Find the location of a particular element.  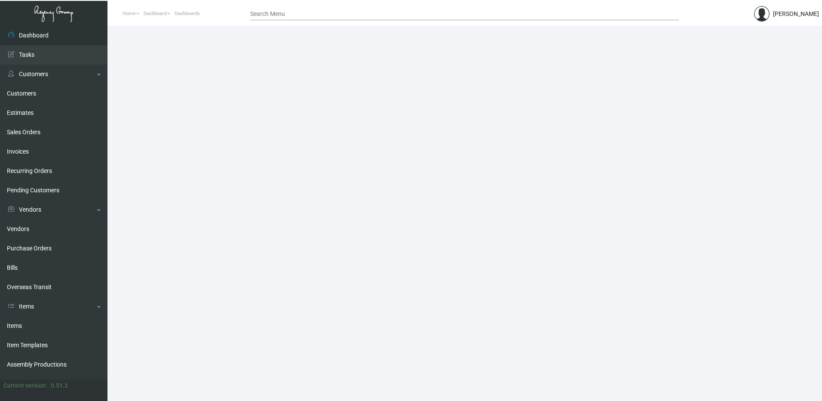

img: admin@bootstrapmaster.com is located at coordinates (762, 14).